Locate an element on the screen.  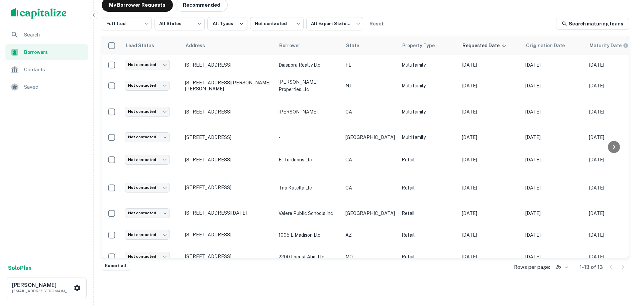
button: All Types is located at coordinates (227, 24).